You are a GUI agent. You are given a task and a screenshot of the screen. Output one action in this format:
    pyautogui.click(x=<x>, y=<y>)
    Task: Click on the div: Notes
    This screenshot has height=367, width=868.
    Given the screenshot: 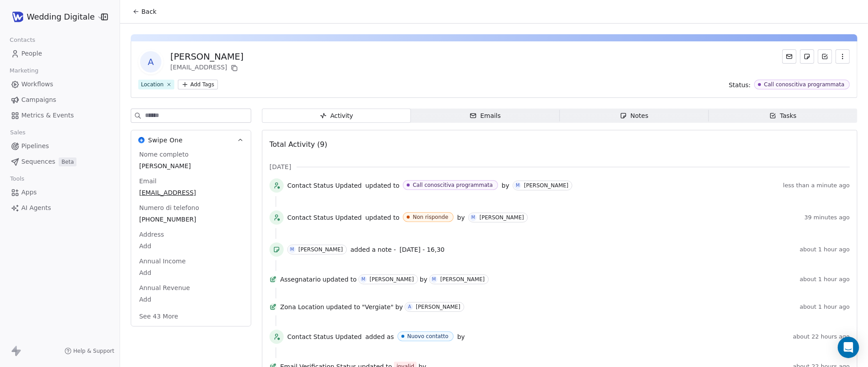 What is the action you would take?
    pyautogui.click(x=634, y=116)
    